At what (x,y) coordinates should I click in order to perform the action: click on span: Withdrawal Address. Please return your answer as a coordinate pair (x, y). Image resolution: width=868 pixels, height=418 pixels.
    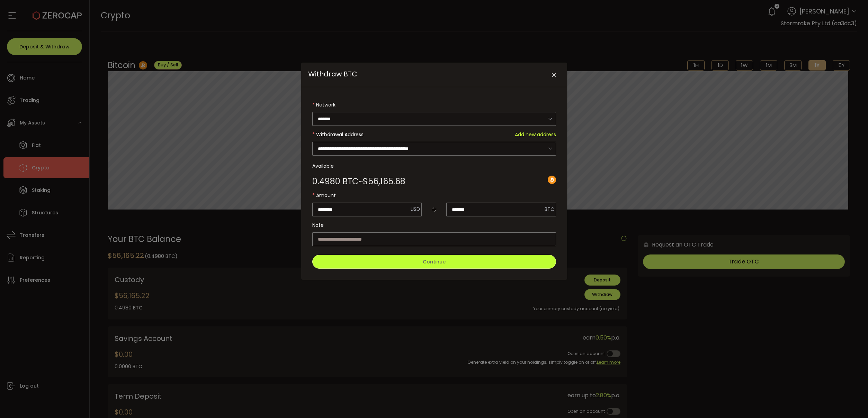
    Looking at the image, I should click on (340, 134).